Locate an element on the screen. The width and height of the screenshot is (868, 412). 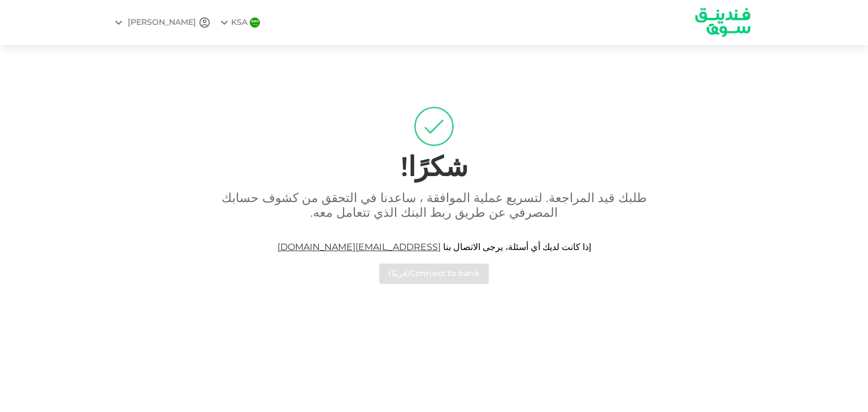
h1: شكرًا! is located at coordinates (434, 169).